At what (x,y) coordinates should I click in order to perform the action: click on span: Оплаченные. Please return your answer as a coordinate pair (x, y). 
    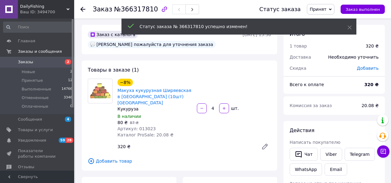
    Looking at the image, I should click on (35, 107).